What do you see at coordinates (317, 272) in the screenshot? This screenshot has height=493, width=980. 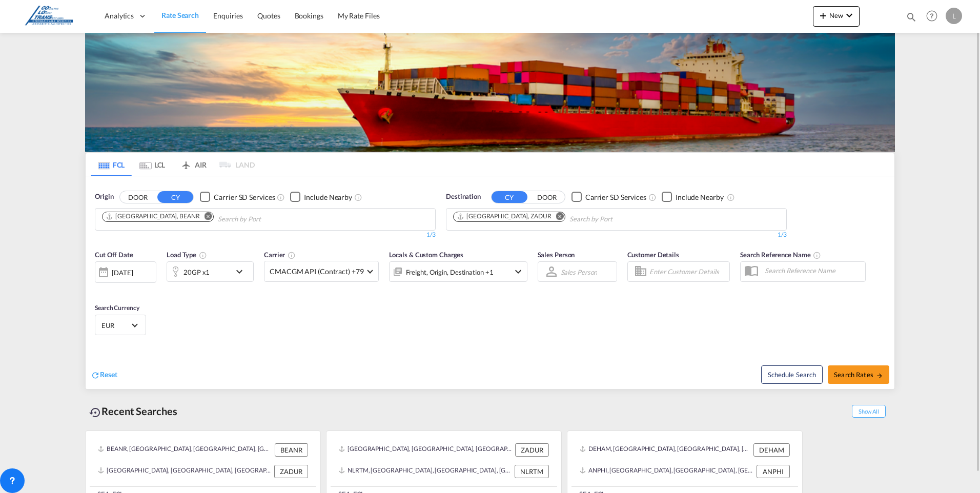 I see `span: CMACGM API (Contract) +79` at bounding box center [317, 272].